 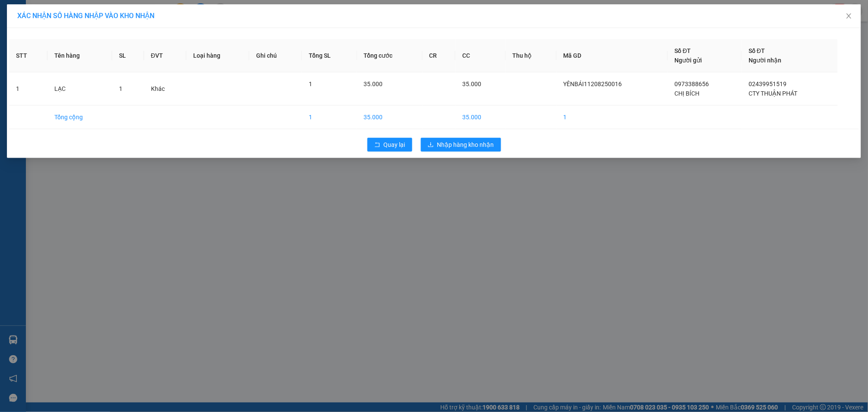 I want to click on button: downloadNhập hàng kho nhận, so click(x=461, y=145).